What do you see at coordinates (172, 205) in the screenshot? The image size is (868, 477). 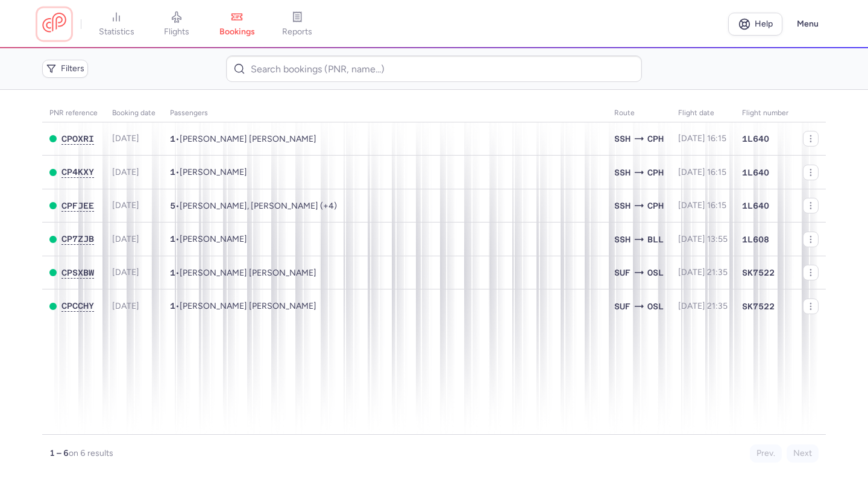 I see `span: 5` at bounding box center [172, 205].